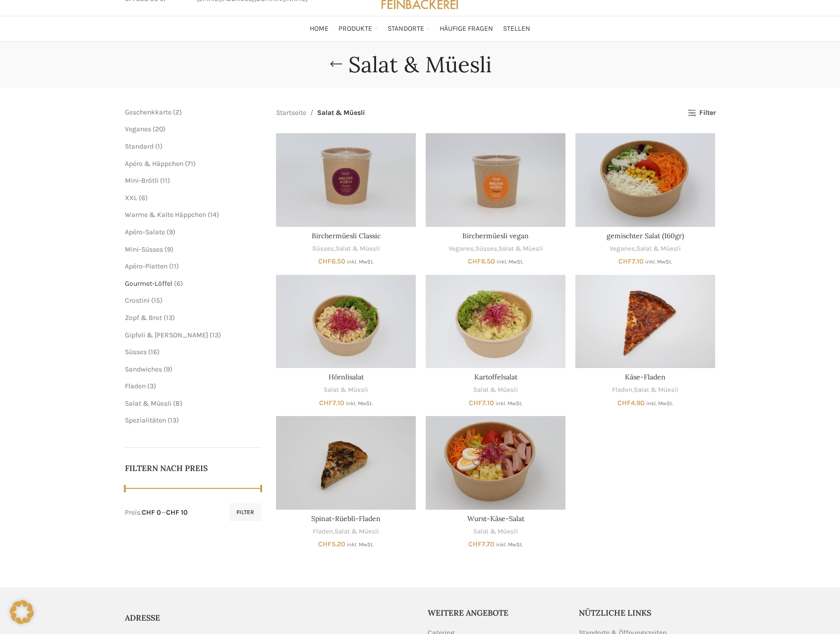 The width and height of the screenshot is (840, 634). Describe the element at coordinates (177, 112) in the screenshot. I see `span: 2` at that location.